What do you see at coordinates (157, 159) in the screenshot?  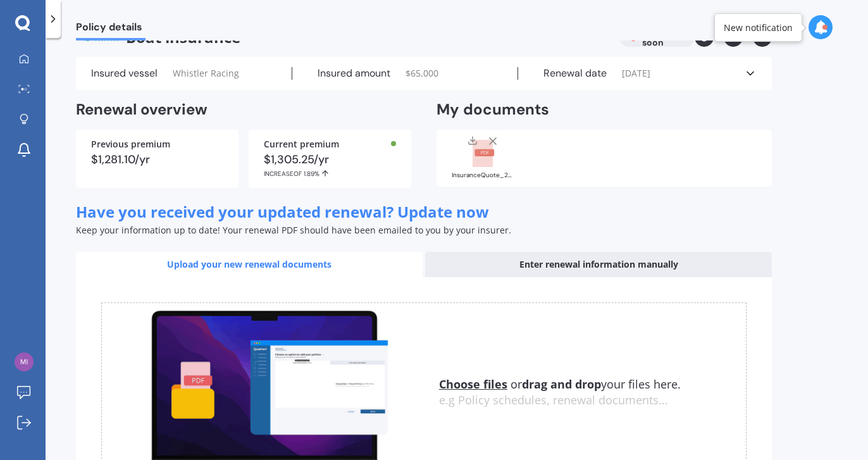 I see `div: $1,281.10/yr` at bounding box center [157, 159].